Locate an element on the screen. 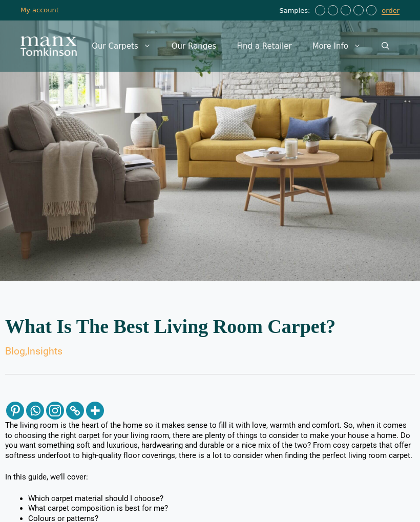 The height and width of the screenshot is (522, 420). a: Whatsapp is located at coordinates (35, 410).